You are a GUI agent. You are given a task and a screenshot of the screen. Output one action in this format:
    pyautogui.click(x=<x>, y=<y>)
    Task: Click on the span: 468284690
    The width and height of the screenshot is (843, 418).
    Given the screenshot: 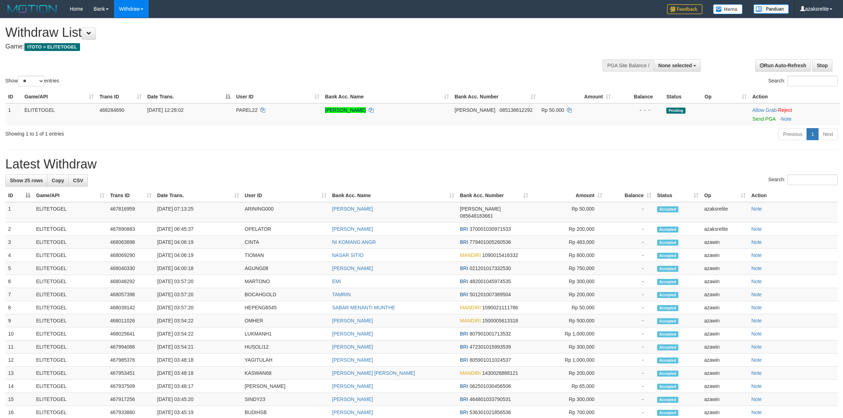 What is the action you would take?
    pyautogui.click(x=112, y=110)
    